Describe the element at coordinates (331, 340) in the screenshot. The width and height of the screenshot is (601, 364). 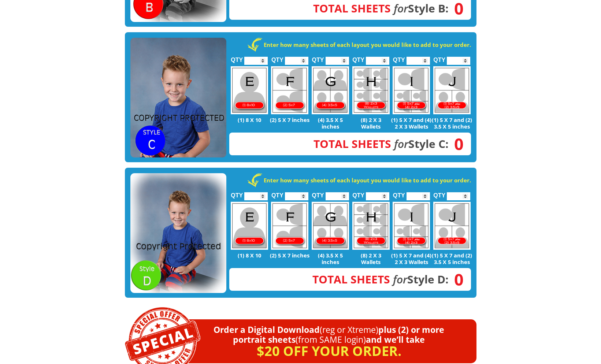
I see `span: (from SAME login)` at that location.